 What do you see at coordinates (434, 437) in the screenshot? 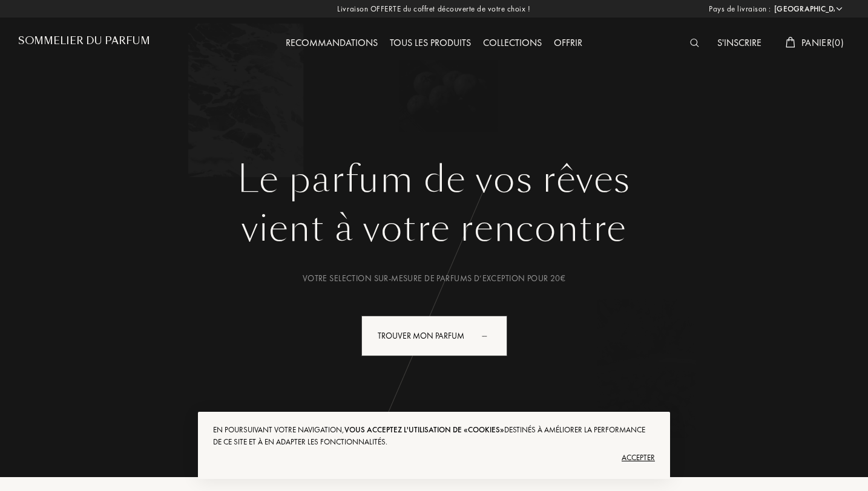
I see `div: En poursuivant votre navigation, destinés à améliorer la performance de ce site et à en adapter l...` at bounding box center [434, 437].